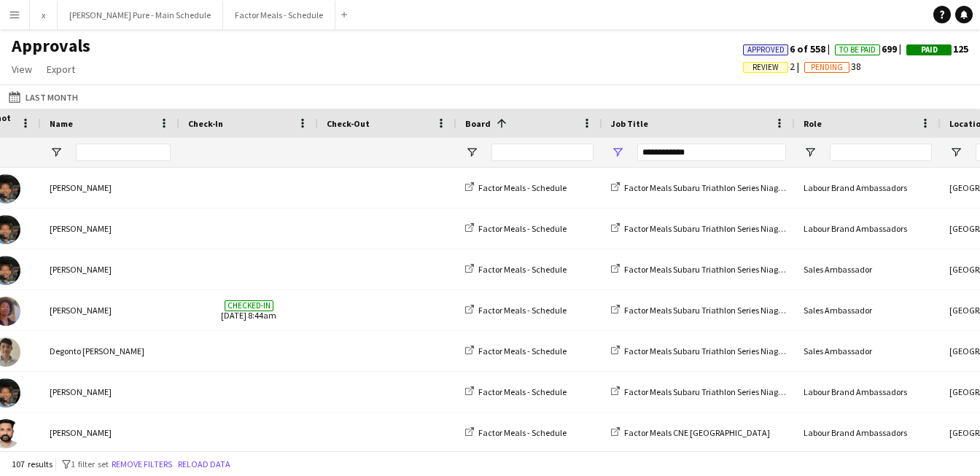 This screenshot has width=980, height=476. What do you see at coordinates (766, 50) in the screenshot?
I see `span: Approved` at bounding box center [766, 50].